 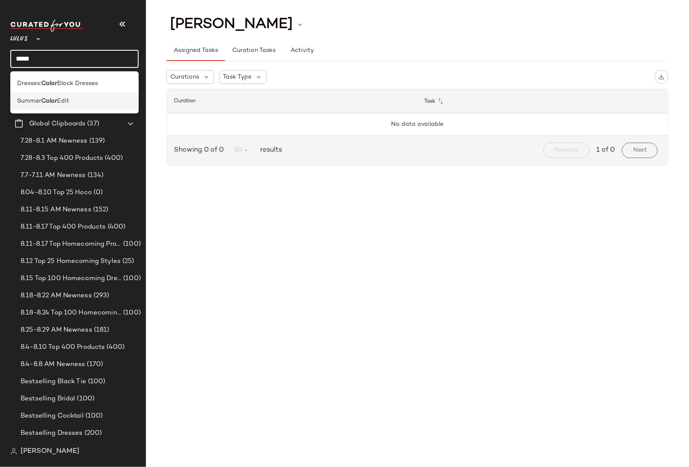 I want to click on span: Assigned Tasks, so click(x=196, y=51).